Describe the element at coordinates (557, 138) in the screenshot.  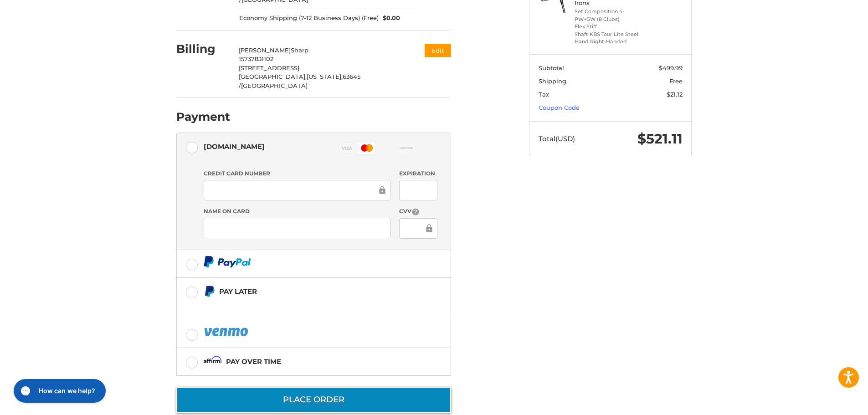
I see `span: Total (USD)` at that location.